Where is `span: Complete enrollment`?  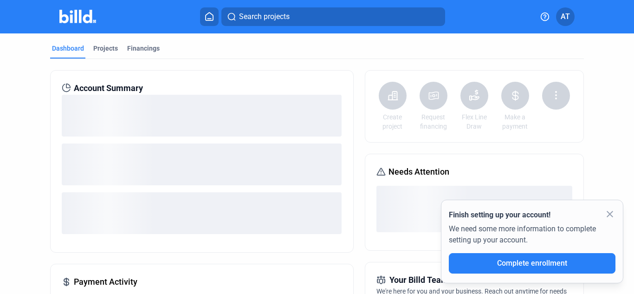 span: Complete enrollment is located at coordinates (532, 263).